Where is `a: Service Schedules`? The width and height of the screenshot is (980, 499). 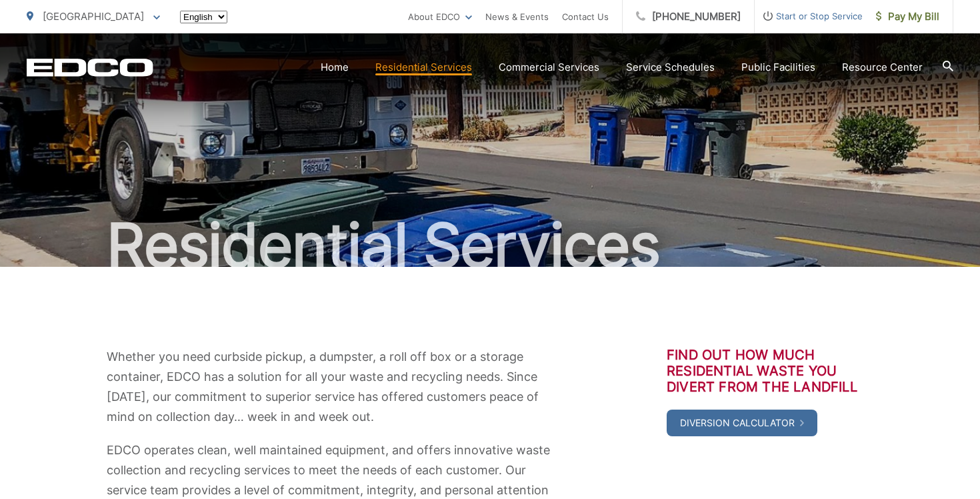 a: Service Schedules is located at coordinates (670, 68).